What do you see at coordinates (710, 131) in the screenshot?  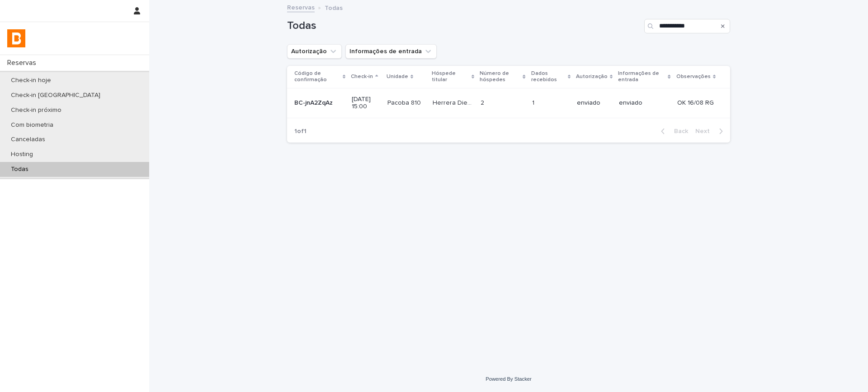 I see `button: Next` at bounding box center [710, 131].